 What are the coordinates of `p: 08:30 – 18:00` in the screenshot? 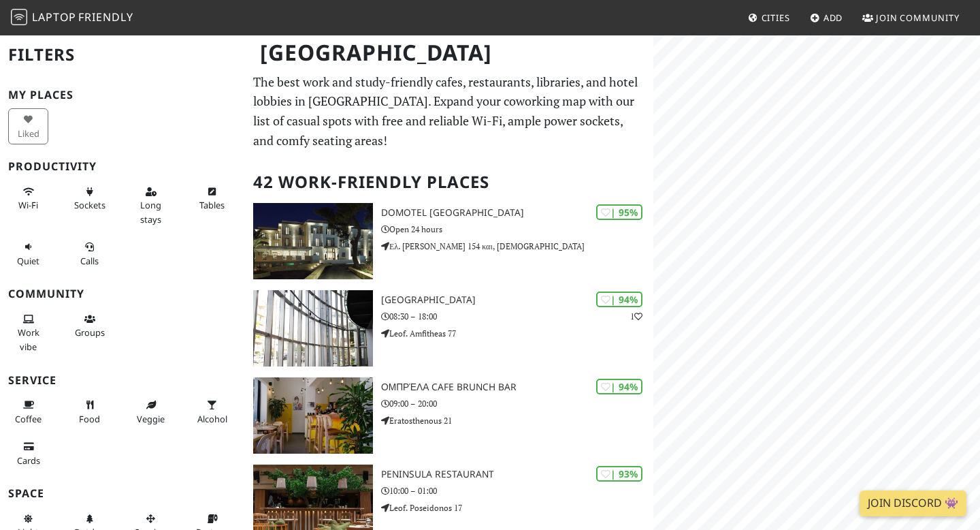 It's located at (517, 316).